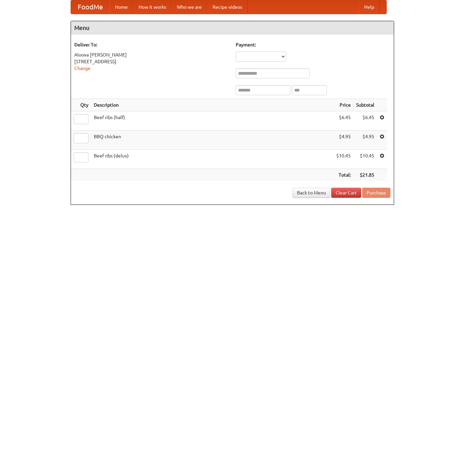 The image size is (457, 476). Describe the element at coordinates (344, 175) in the screenshot. I see `th: Total:` at that location.